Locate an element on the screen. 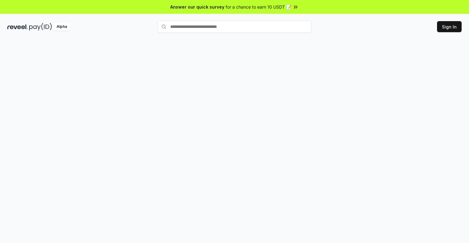 This screenshot has height=243, width=469. img: reveel_dark is located at coordinates (18, 27).